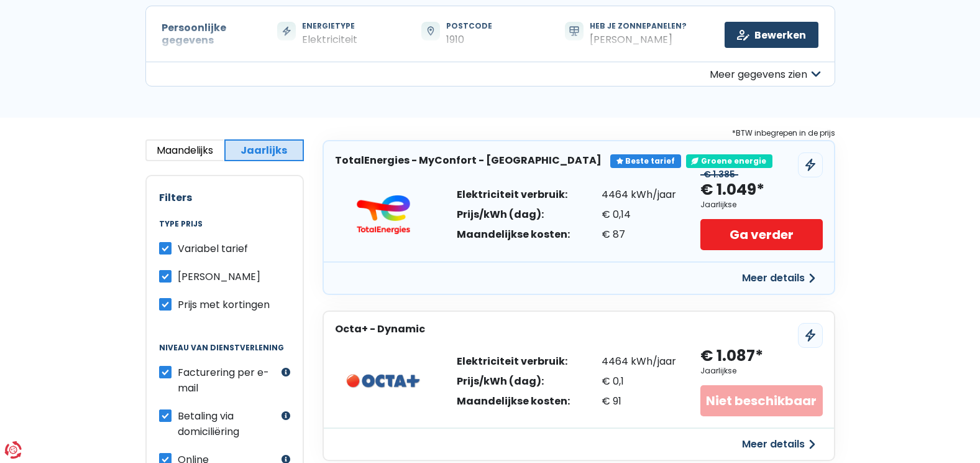 The height and width of the screenshot is (463, 980). I want to click on label: Betaling via domiciliëring, so click(228, 423).